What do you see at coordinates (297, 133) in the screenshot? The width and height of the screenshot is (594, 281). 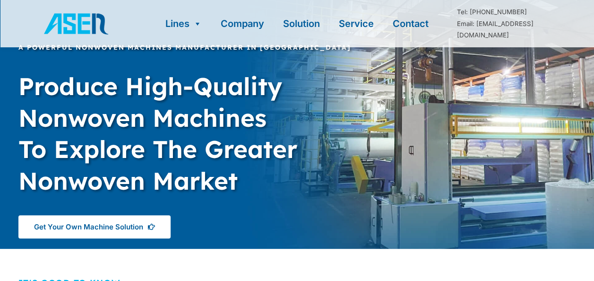 I see `h1: produce high-quality nonwoven machines to Explore the greater nonwoven market` at bounding box center [297, 133].